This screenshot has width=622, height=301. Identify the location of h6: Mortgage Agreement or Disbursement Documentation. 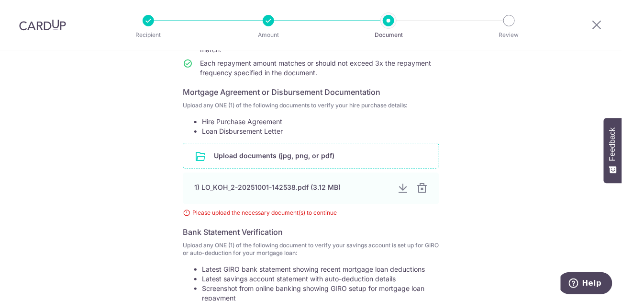
(311, 92).